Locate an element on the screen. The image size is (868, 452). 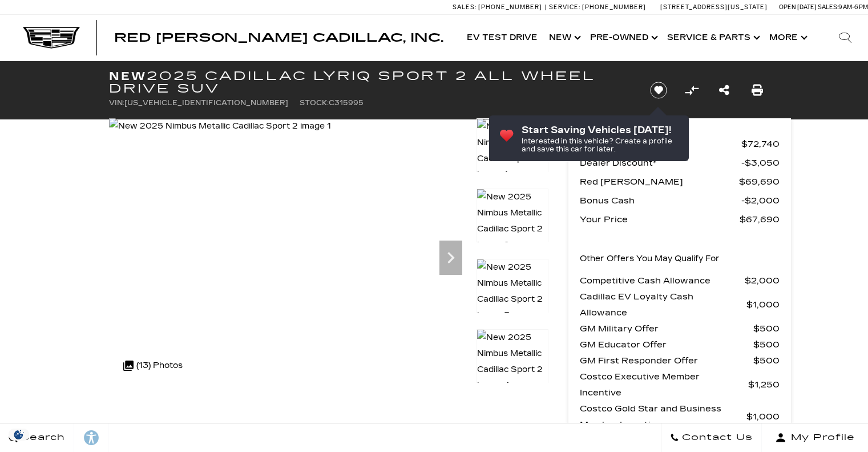
img: New 2025 Nimbus Metallic Cadillac Sport 2 image 2 is located at coordinates (512, 221).